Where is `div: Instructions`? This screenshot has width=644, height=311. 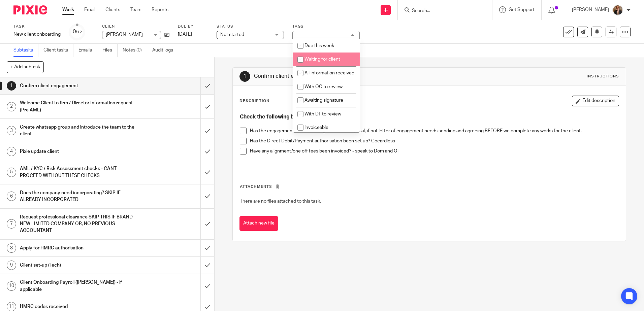 div: Instructions is located at coordinates (603, 77).